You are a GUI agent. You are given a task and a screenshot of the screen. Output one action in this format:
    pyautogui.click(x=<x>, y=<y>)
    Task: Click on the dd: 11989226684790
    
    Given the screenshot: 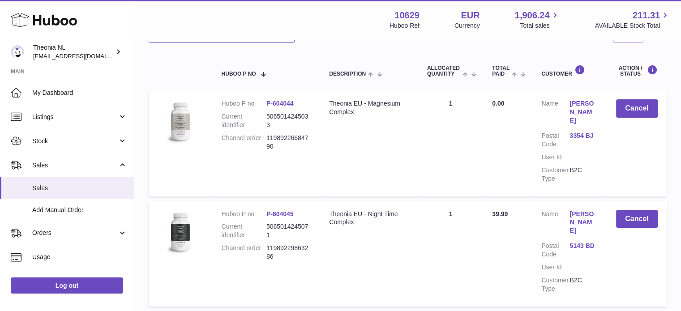 What is the action you would take?
    pyautogui.click(x=289, y=142)
    